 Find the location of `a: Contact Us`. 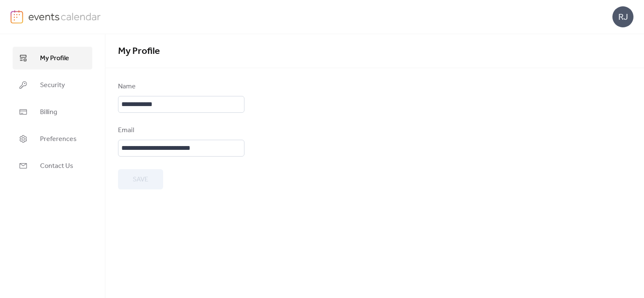

a: Contact Us is located at coordinates (52, 166).